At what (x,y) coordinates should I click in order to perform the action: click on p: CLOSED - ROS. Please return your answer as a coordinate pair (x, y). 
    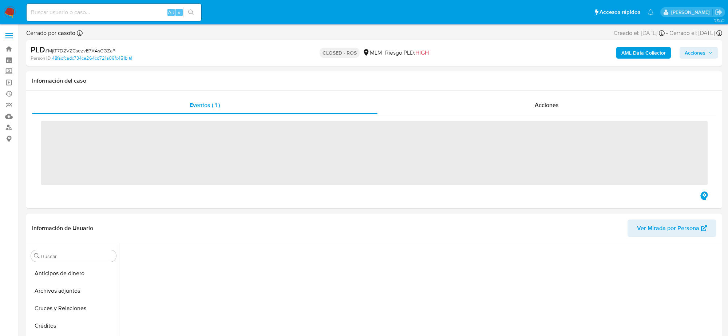
    Looking at the image, I should click on (340, 53).